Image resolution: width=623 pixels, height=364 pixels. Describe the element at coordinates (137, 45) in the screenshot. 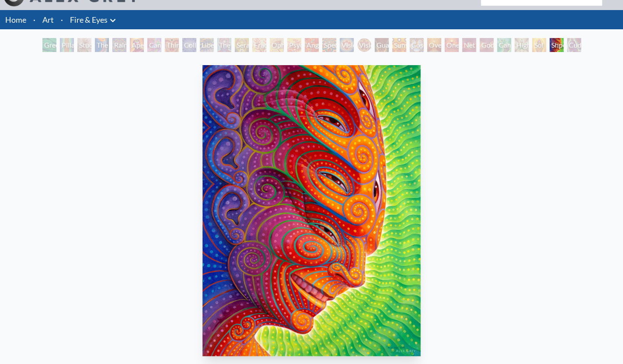

I see `div: Aperture` at that location.